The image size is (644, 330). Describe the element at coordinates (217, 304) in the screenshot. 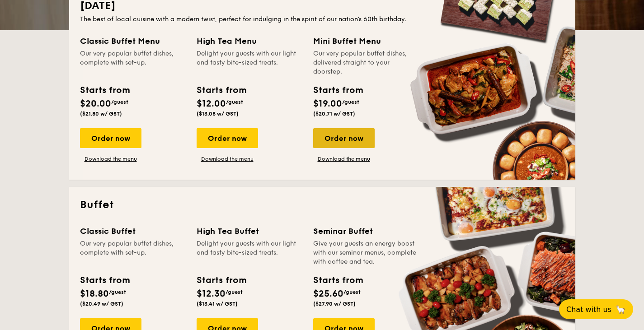

I see `span: ($13.41 w/ GST)` at that location.